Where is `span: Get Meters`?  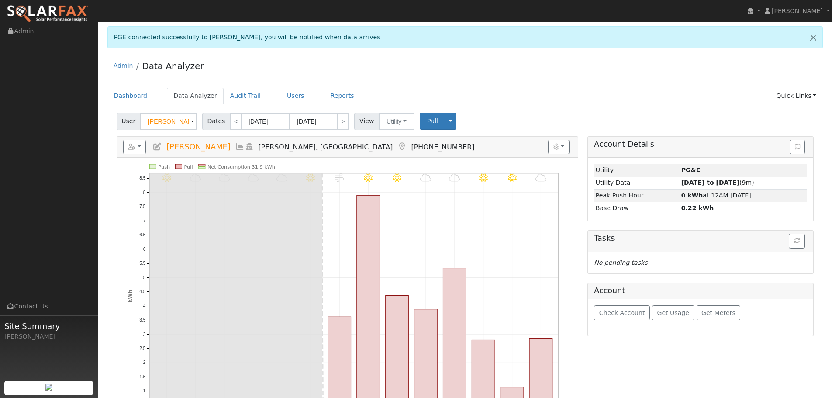 span: Get Meters is located at coordinates (718, 313).